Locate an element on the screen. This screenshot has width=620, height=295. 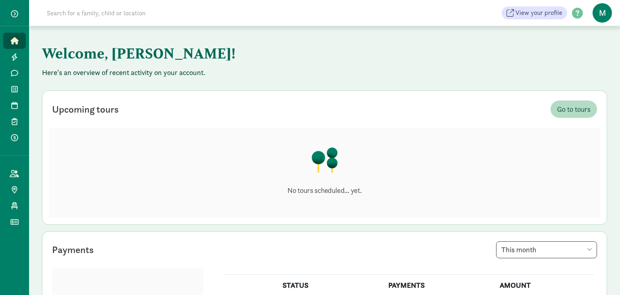
div: Upcoming tours is located at coordinates (85, 109).